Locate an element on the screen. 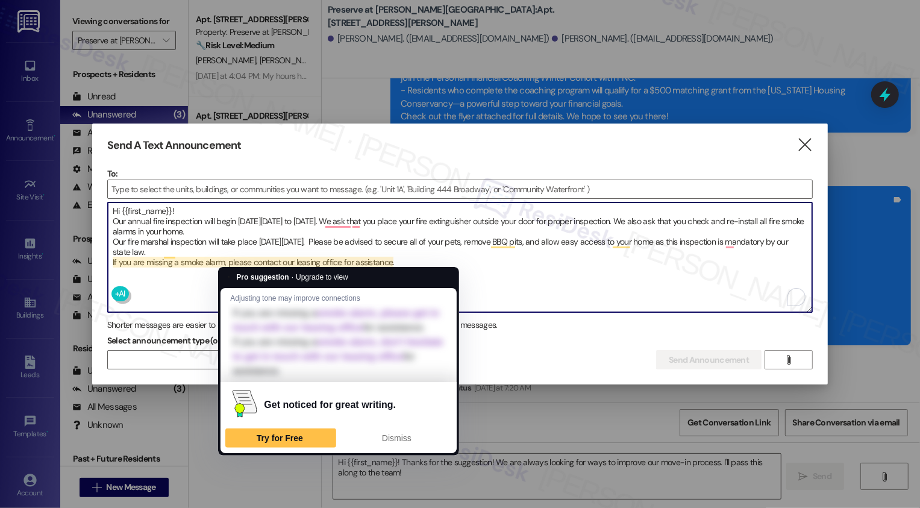 The image size is (920, 508). div: To enrich screen reader interactions, please activate Accessibility in Grammarly extension settings is located at coordinates (461, 257).